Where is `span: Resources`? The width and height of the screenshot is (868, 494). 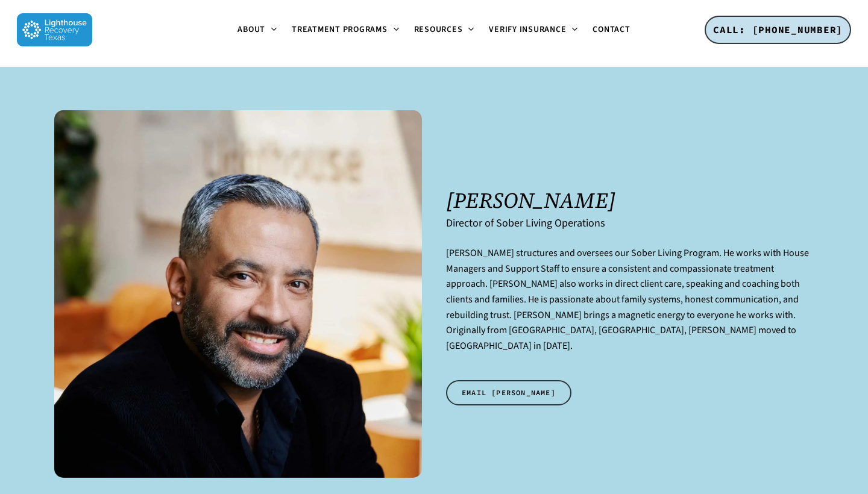
span: Resources is located at coordinates (438, 30).